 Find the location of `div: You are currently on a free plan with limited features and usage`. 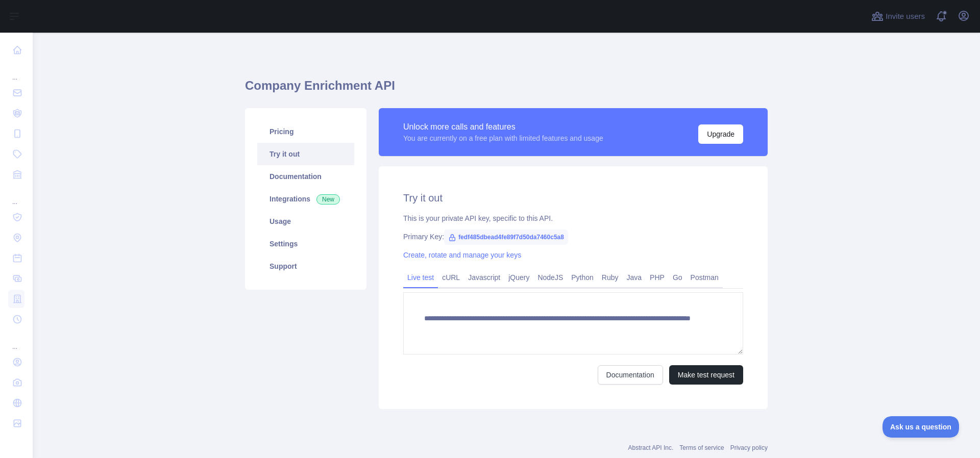

div: You are currently on a free plan with limited features and usage is located at coordinates (503, 138).